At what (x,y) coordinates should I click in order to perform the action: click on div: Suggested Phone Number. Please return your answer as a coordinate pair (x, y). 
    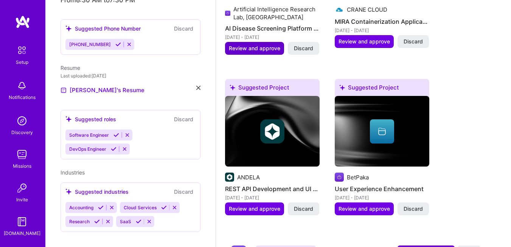
    Looking at the image, I should click on (103, 28).